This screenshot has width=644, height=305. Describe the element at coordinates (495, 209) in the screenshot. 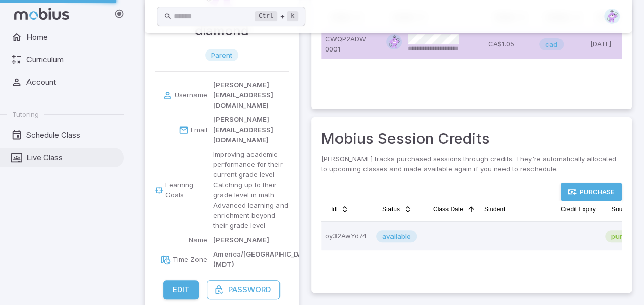

I see `span: Student` at that location.